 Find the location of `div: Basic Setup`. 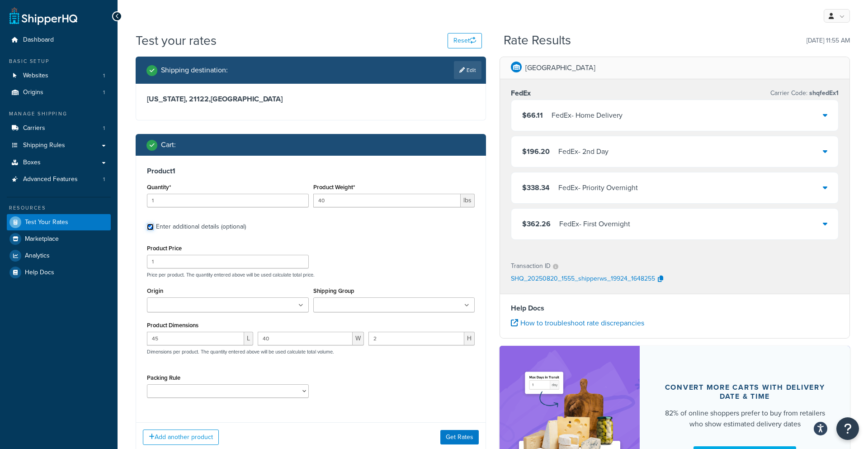

div: Basic Setup is located at coordinates (59, 61).